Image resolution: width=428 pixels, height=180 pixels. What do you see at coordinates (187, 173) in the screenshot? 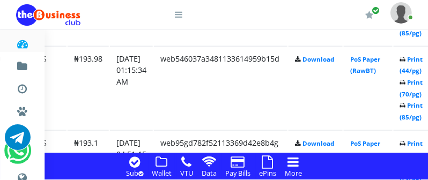
I see `small: VTU` at bounding box center [187, 173].